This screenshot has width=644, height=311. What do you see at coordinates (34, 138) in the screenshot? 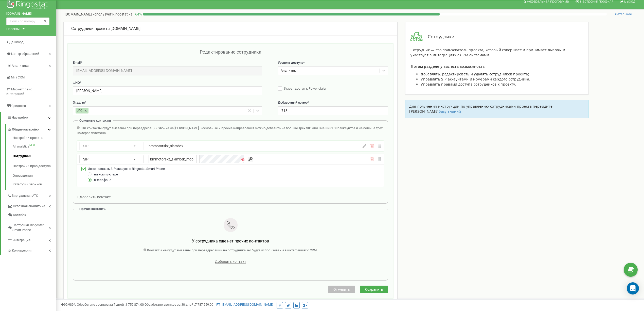
I see `a: Настройки проекта` at bounding box center [34, 138].